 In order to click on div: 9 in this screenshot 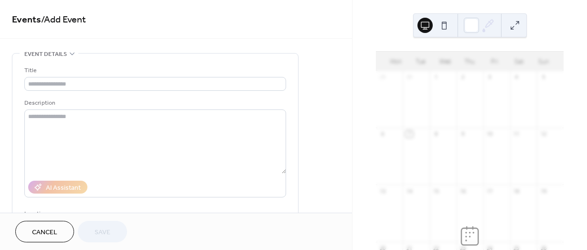, I will do `click(463, 134)`.